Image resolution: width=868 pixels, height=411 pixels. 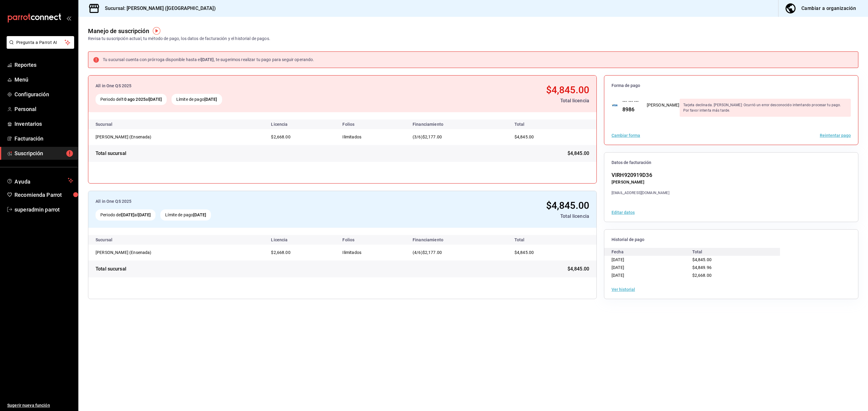 What do you see at coordinates (629, 105) in the screenshot?
I see `div: ··· ··· ··· 8986` at bounding box center [629, 105].